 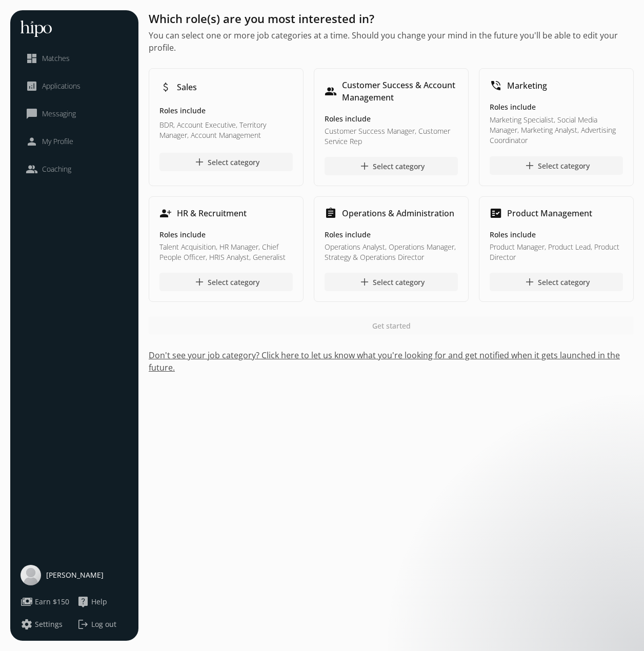 I want to click on h1: Customer Success & Account Management, so click(x=400, y=91).